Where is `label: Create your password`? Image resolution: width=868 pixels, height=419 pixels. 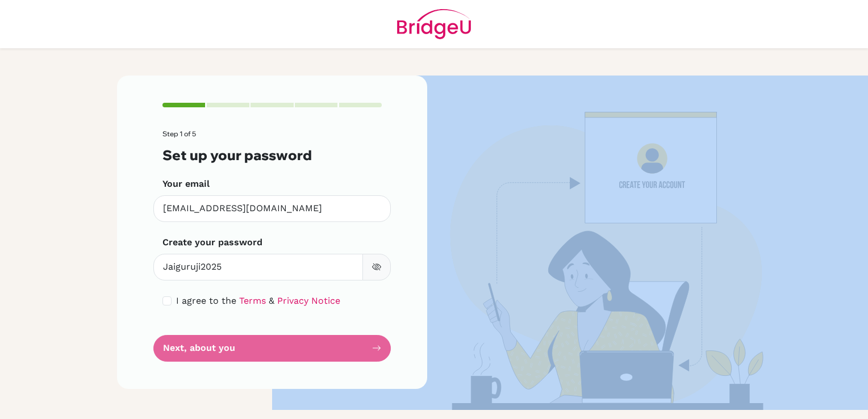 label: Create your password is located at coordinates (212, 243).